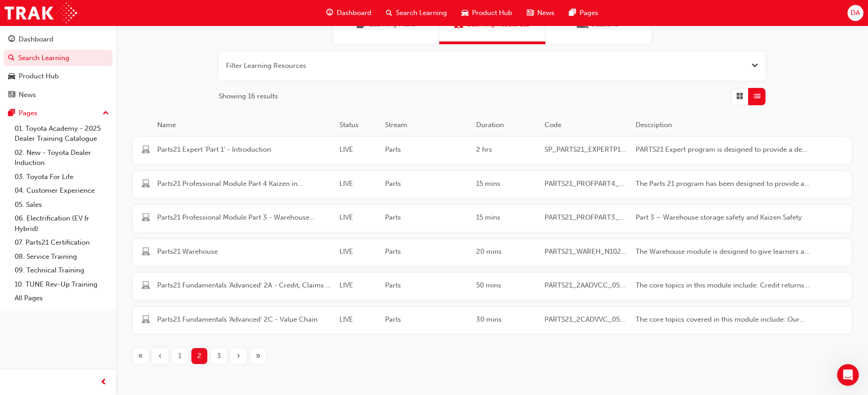 The height and width of the screenshot is (395, 868). Describe the element at coordinates (58, 58) in the screenshot. I see `a: Search Learning` at that location.